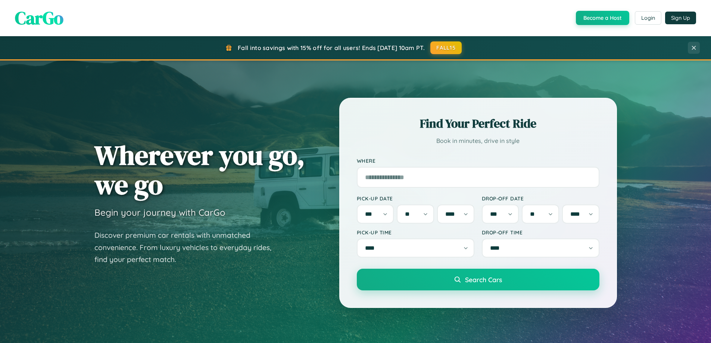 The image size is (711, 343). What do you see at coordinates (415, 198) in the screenshot?
I see `label: Pick-up Date` at bounding box center [415, 198].